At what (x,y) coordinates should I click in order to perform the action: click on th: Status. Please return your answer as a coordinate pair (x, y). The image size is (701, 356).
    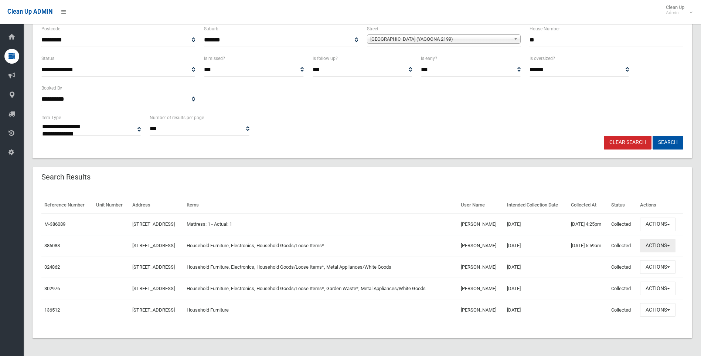
    Looking at the image, I should click on (622, 205).